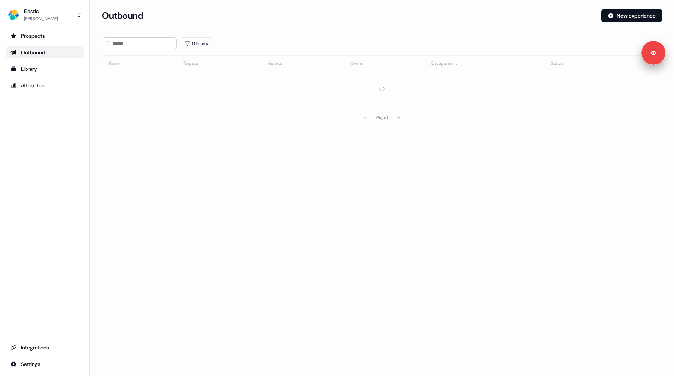 The width and height of the screenshot is (674, 376). What do you see at coordinates (45, 85) in the screenshot?
I see `a: Go to attribution` at bounding box center [45, 85].